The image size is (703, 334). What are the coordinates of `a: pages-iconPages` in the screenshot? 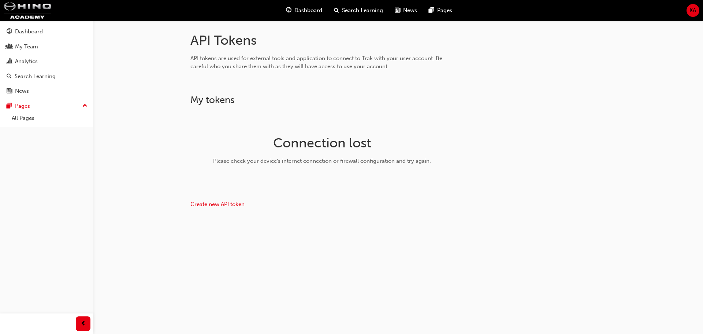 It's located at (441, 10).